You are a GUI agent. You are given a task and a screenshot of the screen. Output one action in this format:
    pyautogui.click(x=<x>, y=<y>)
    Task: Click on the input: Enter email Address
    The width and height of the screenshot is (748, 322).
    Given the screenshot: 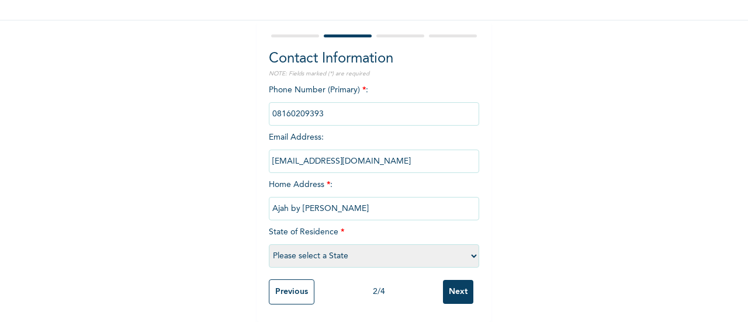 What is the action you would take?
    pyautogui.click(x=374, y=161)
    